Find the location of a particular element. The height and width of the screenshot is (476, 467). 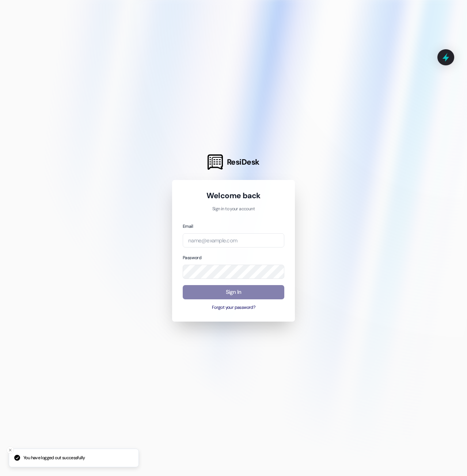

input: name@example.com is located at coordinates (233, 240).